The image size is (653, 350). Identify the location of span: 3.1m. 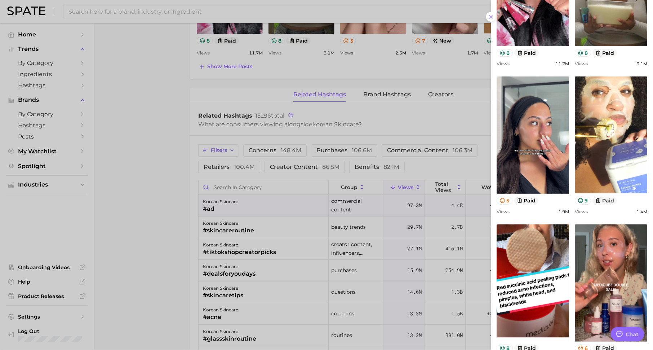
(642, 63).